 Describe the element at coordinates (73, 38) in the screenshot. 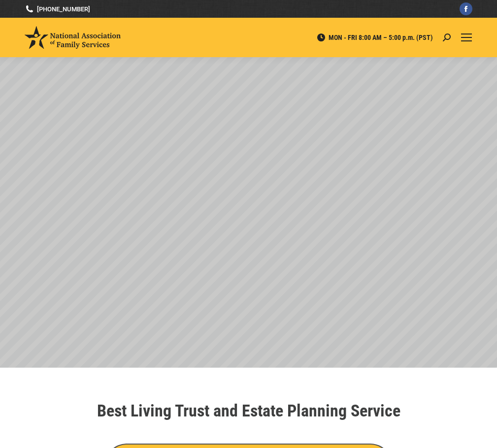

I see `img: National Association of Family Services` at that location.